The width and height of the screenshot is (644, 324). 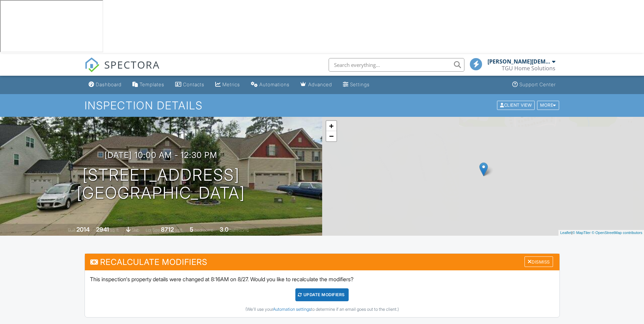 What do you see at coordinates (292, 309) in the screenshot?
I see `a: Automation settings` at bounding box center [292, 309].